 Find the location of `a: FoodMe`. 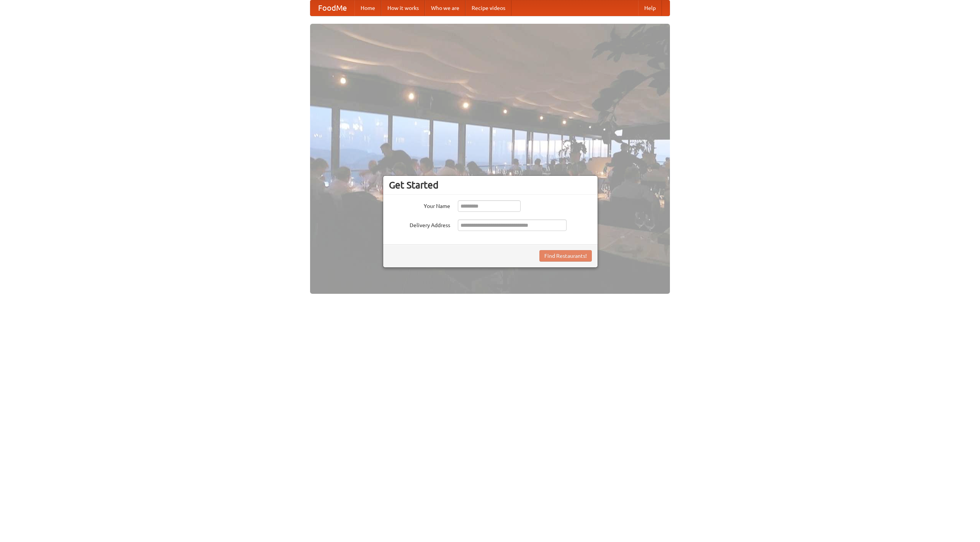

a: FoodMe is located at coordinates (332, 8).